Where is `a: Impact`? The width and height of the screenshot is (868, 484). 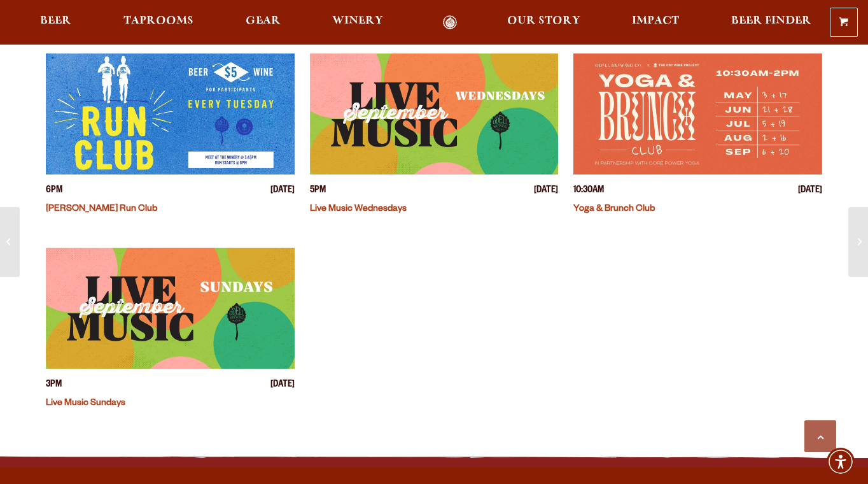
a: Impact is located at coordinates (656, 23).